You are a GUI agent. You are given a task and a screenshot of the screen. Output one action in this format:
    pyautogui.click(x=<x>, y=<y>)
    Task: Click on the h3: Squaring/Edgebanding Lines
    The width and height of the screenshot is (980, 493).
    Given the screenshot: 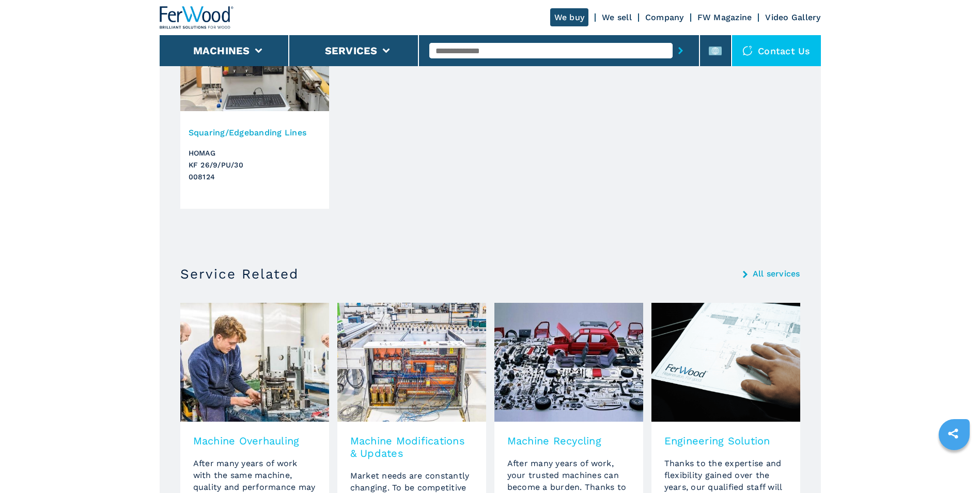 What is the action you would take?
    pyautogui.click(x=255, y=132)
    